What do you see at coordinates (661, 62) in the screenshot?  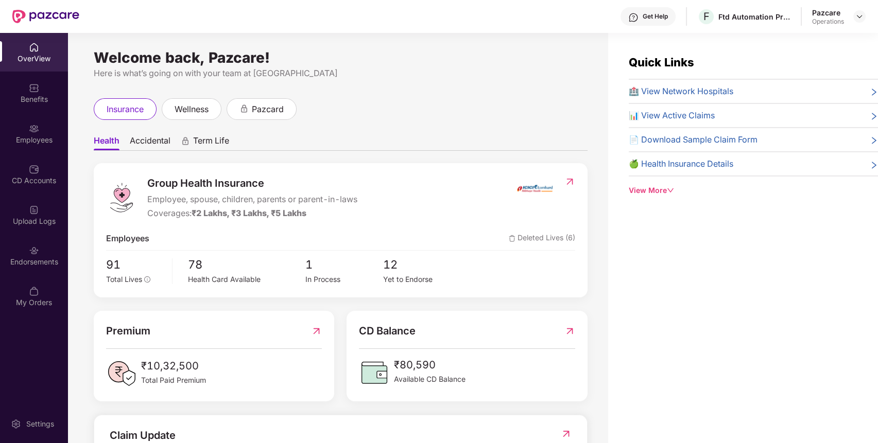 I see `span: Quick Links` at bounding box center [661, 62].